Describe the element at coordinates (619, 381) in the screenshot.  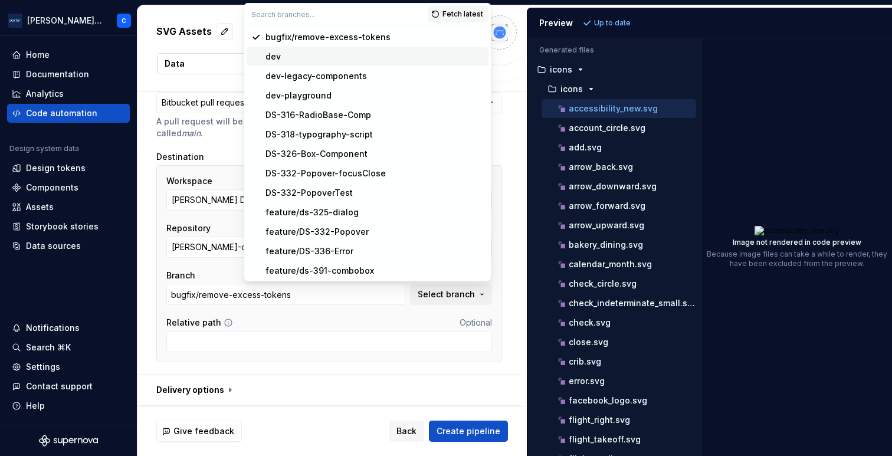
I see `button: error.svg` at that location.